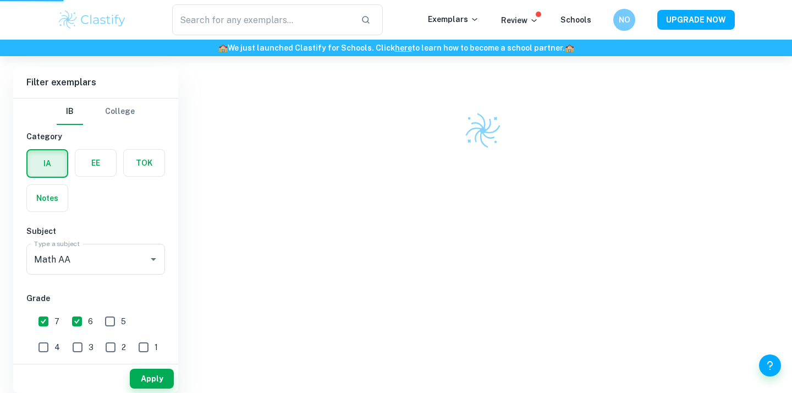 The width and height of the screenshot is (792, 393). Describe the element at coordinates (92, 20) in the screenshot. I see `a: Clastify logo` at that location.